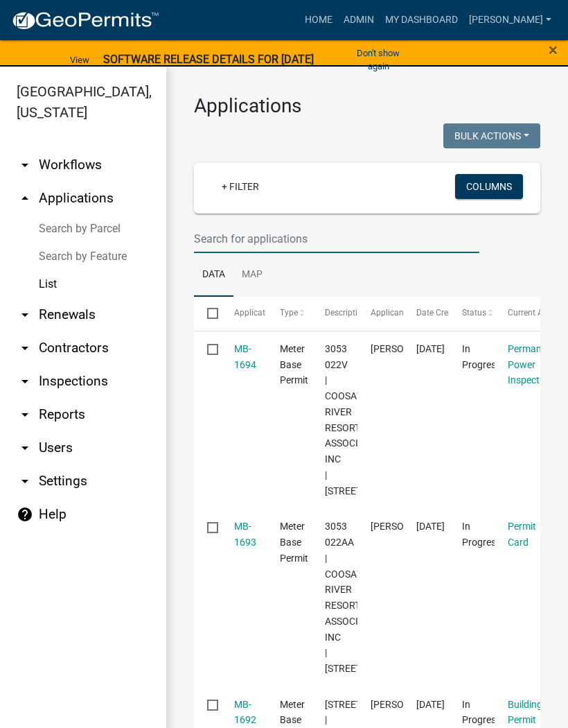  I want to click on span: Applicant, so click(388, 313).